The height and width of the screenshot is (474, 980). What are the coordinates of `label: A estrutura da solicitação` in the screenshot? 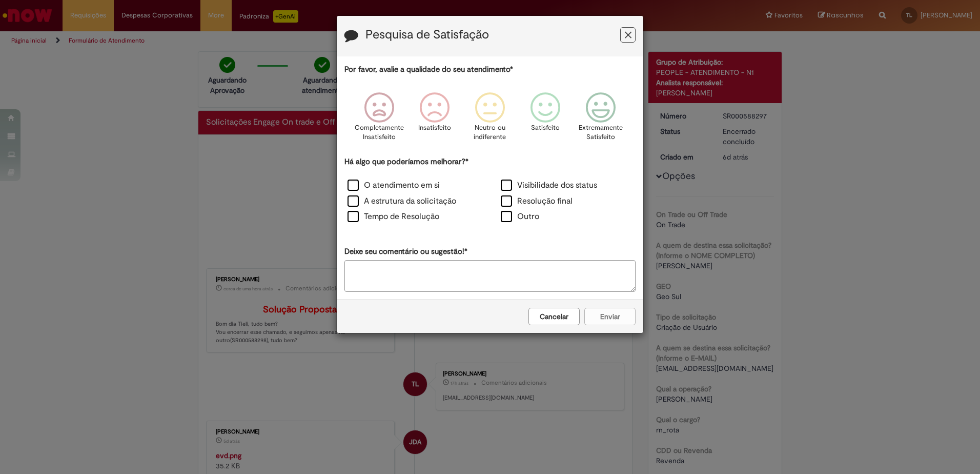 It's located at (402, 201).